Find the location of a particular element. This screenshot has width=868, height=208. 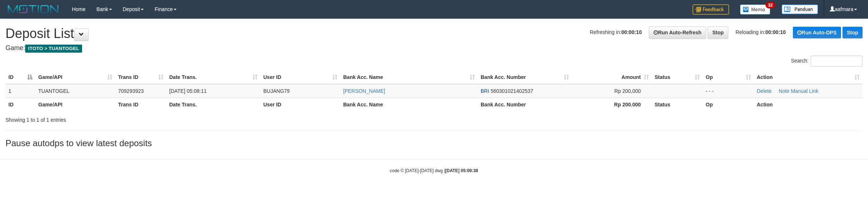

th: Status: activate to sort column ascending is located at coordinates (677, 77).